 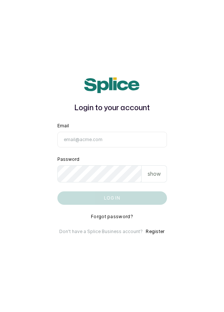 What do you see at coordinates (154, 174) in the screenshot?
I see `p: show` at bounding box center [154, 174].